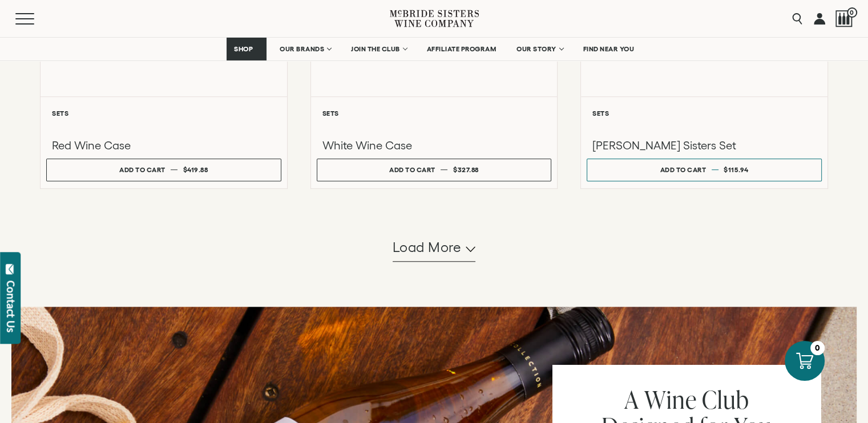 The height and width of the screenshot is (423, 868). What do you see at coordinates (670, 399) in the screenshot?
I see `span: Wine` at bounding box center [670, 399].